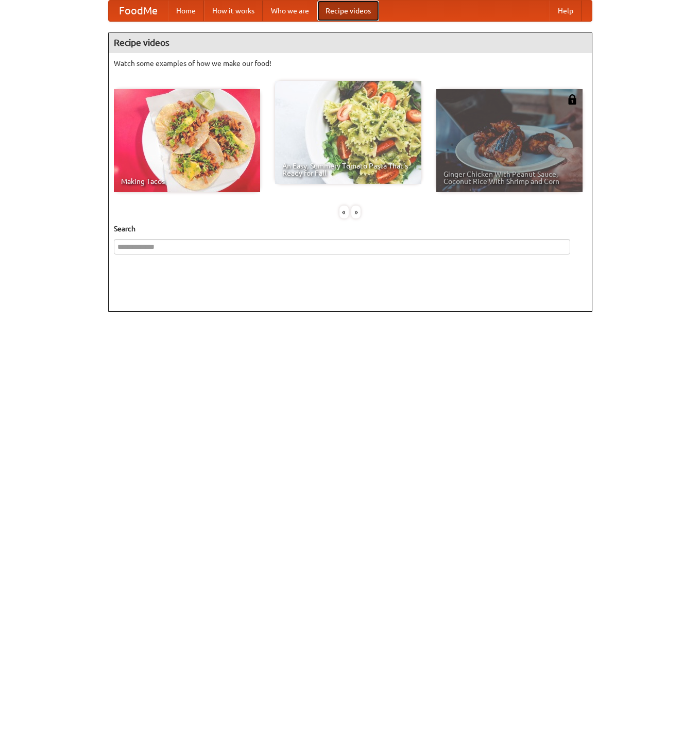  What do you see at coordinates (187, 141) in the screenshot?
I see `a: Making Tacos` at bounding box center [187, 141].